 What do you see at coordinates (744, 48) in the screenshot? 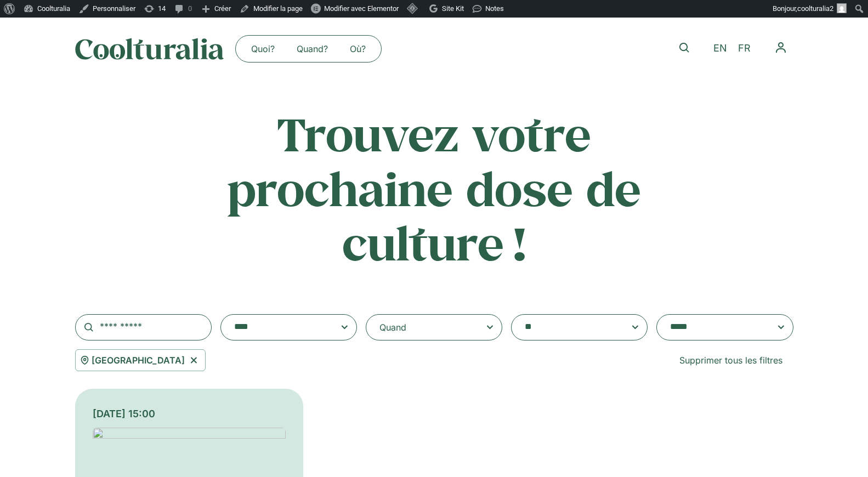
I see `span: FR` at bounding box center [744, 48].